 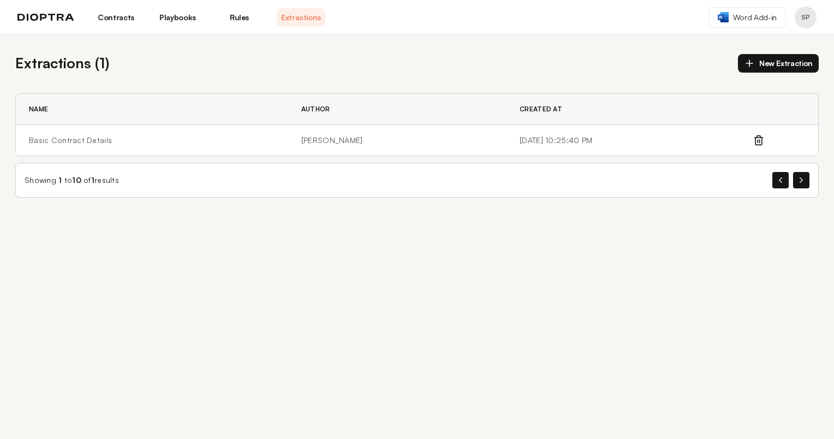 I want to click on td: Basic Contract Details, so click(x=152, y=140).